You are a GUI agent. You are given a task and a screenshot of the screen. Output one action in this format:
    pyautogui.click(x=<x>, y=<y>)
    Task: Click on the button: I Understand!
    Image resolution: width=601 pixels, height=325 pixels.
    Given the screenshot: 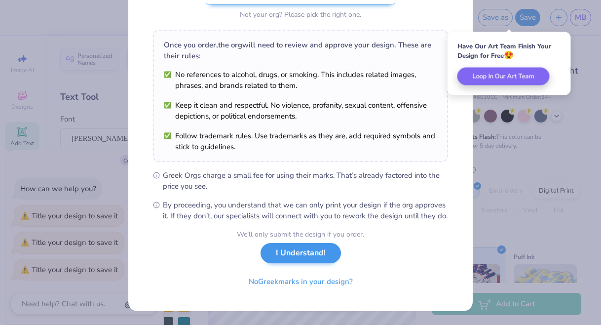 What is the action you would take?
    pyautogui.click(x=301, y=253)
    